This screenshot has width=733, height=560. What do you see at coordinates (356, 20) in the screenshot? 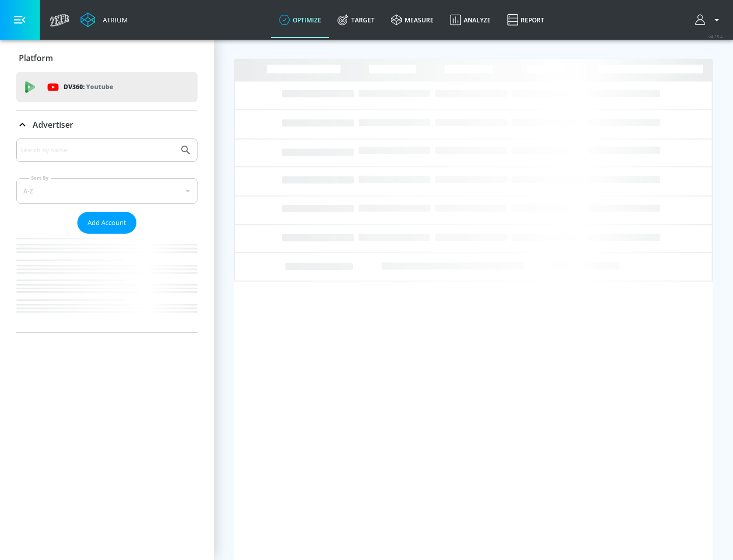
I see `a: Target` at bounding box center [356, 20].